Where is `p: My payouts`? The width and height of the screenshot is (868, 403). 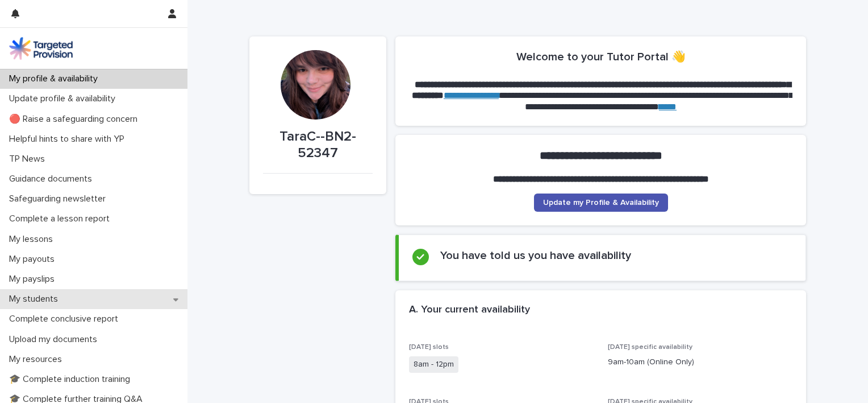
p: My payouts is located at coordinates (34, 259).